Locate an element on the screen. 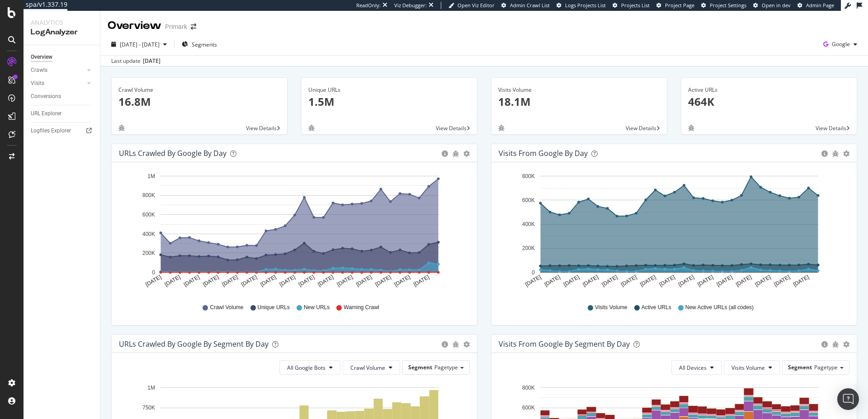 This screenshot has width=868, height=419. span: Active URLs is located at coordinates (657, 308).